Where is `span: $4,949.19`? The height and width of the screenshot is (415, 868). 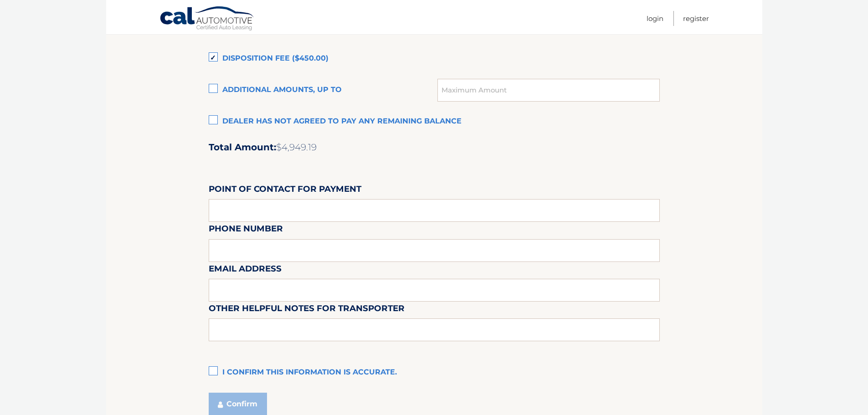
span: $4,949.19 is located at coordinates (296, 148).